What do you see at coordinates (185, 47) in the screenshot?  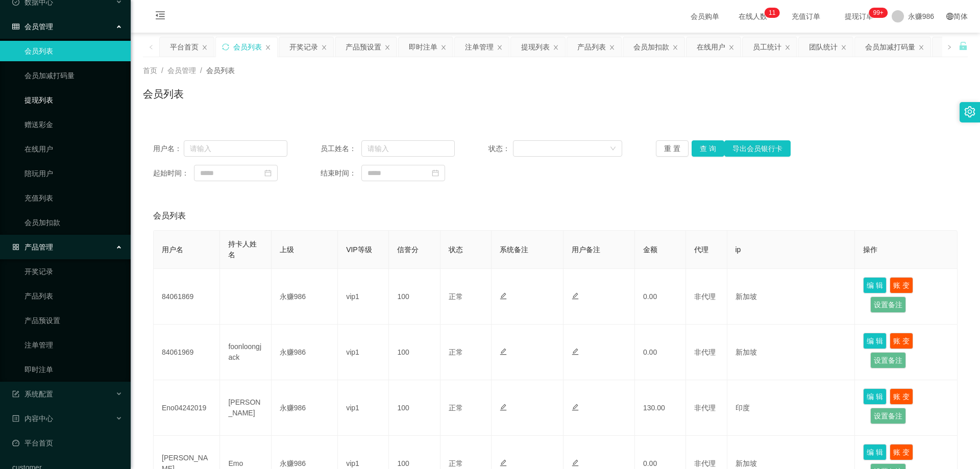 I see `div: 平台首页` at bounding box center [185, 47].